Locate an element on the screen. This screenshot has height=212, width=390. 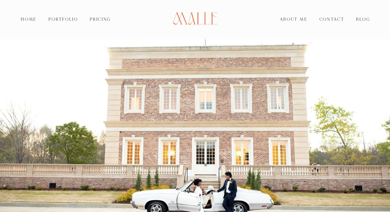
a: Blog is located at coordinates (363, 19).